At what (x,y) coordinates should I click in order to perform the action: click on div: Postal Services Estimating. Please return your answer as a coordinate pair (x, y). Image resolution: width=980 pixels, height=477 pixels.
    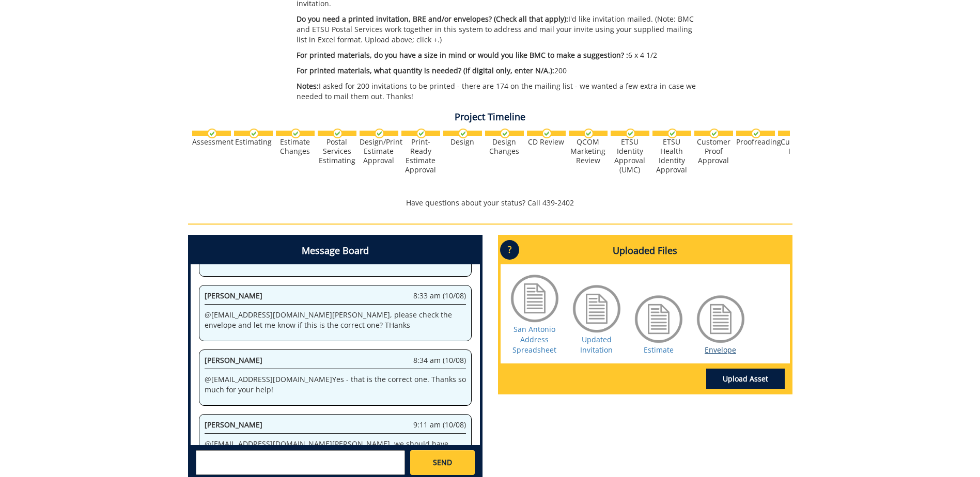
    Looking at the image, I should click on (337, 151).